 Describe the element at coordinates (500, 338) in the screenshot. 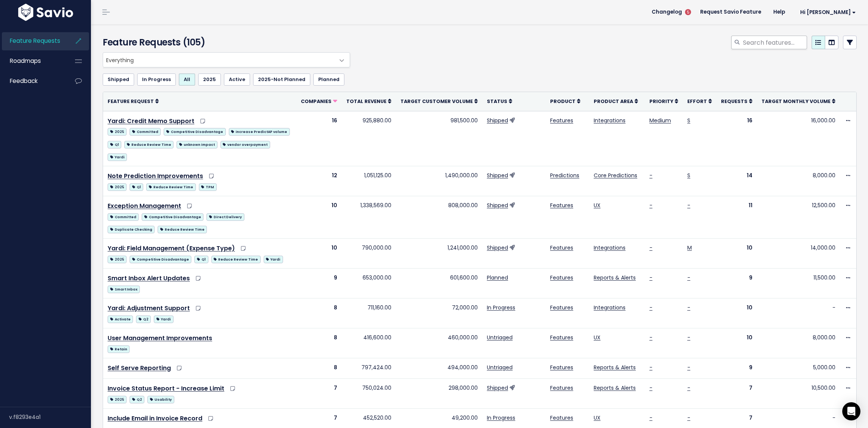

I see `a: Untriaged` at that location.